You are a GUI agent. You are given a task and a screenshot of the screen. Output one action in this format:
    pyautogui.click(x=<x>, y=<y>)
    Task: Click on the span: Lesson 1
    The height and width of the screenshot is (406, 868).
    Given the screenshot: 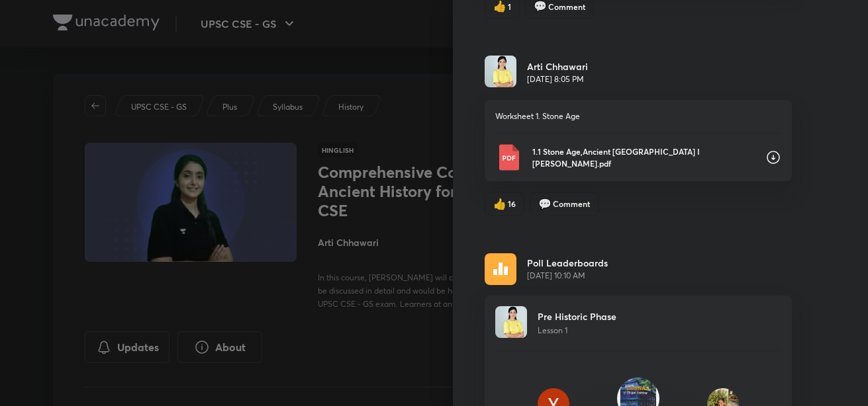 What is the action you would take?
    pyautogui.click(x=552, y=330)
    